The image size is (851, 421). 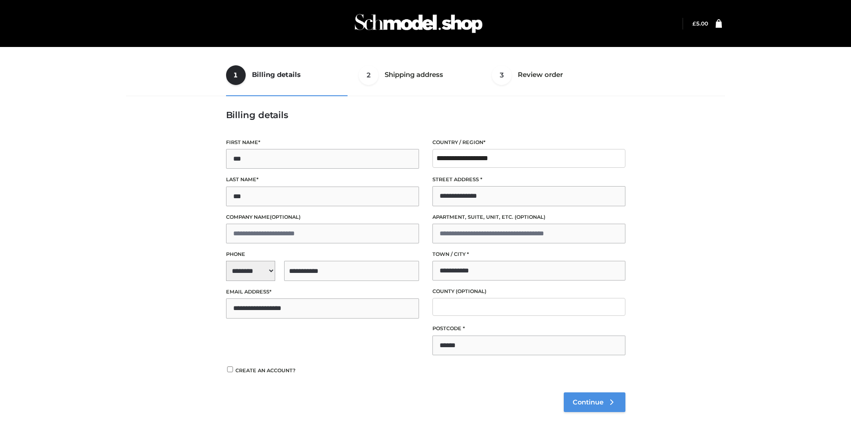 I want to click on bdi: 5.00, so click(x=700, y=23).